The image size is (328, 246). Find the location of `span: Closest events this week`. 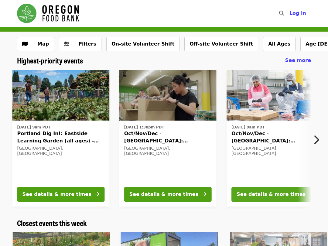

span: Closest events this week is located at coordinates (52, 223).